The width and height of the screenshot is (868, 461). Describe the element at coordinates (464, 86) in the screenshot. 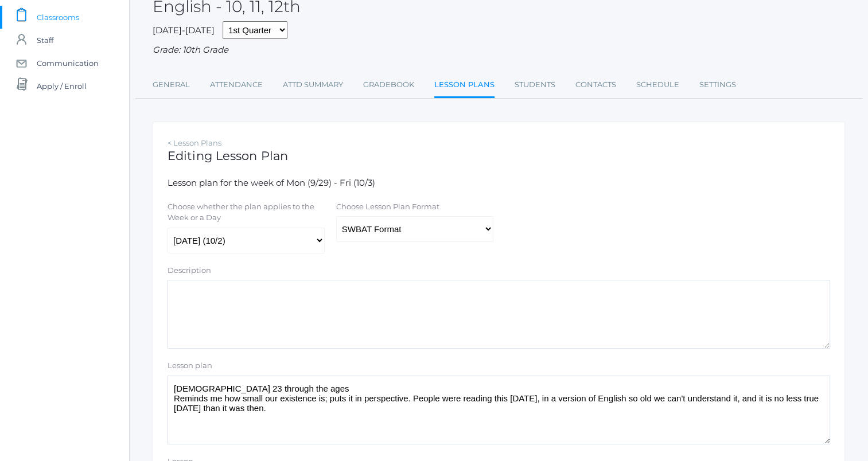

I see `a: Lesson Plans` at that location.